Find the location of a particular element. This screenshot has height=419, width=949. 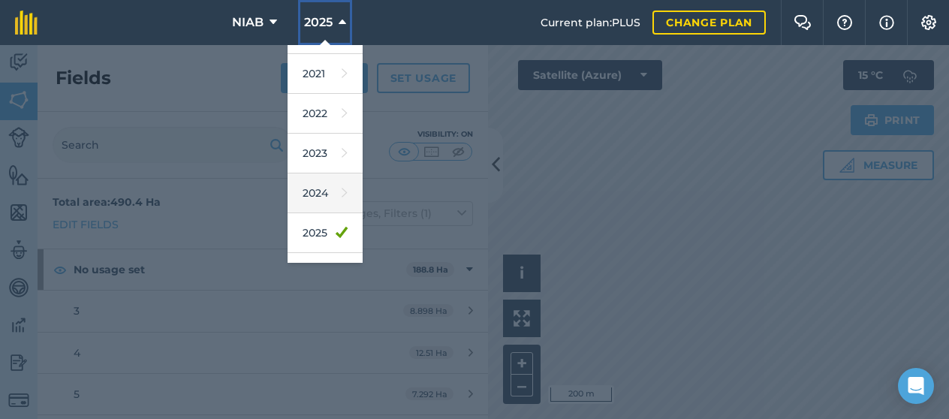

a: 2021 is located at coordinates (325, 74).